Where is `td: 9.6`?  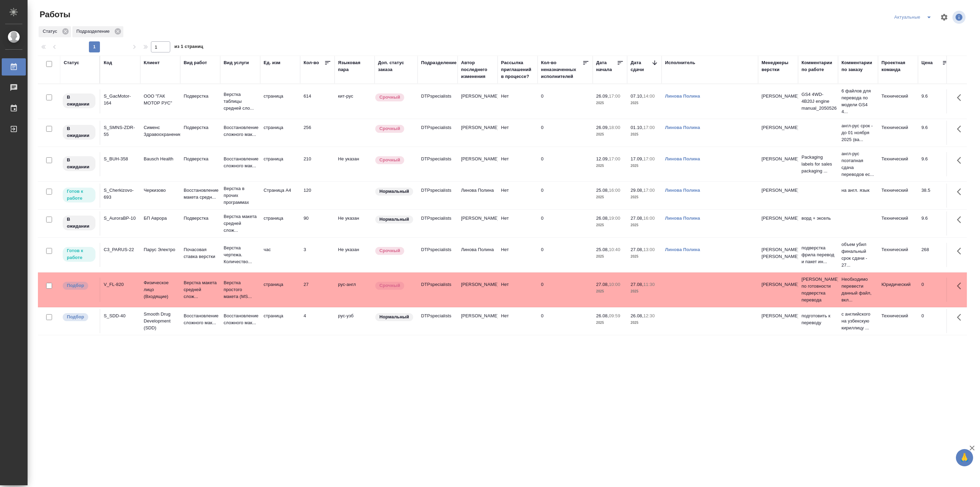
td: 9.6 is located at coordinates (935, 133).